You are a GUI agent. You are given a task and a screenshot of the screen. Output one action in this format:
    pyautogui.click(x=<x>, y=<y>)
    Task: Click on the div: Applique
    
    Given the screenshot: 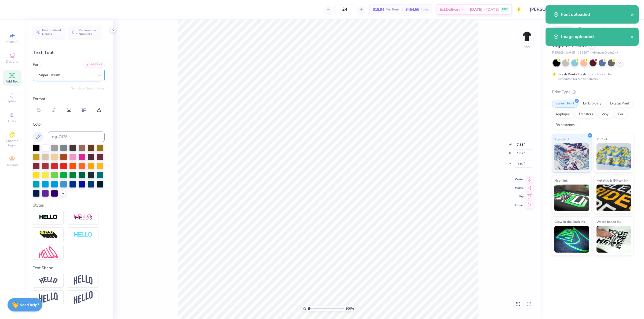 What is the action you would take?
    pyautogui.click(x=563, y=115)
    